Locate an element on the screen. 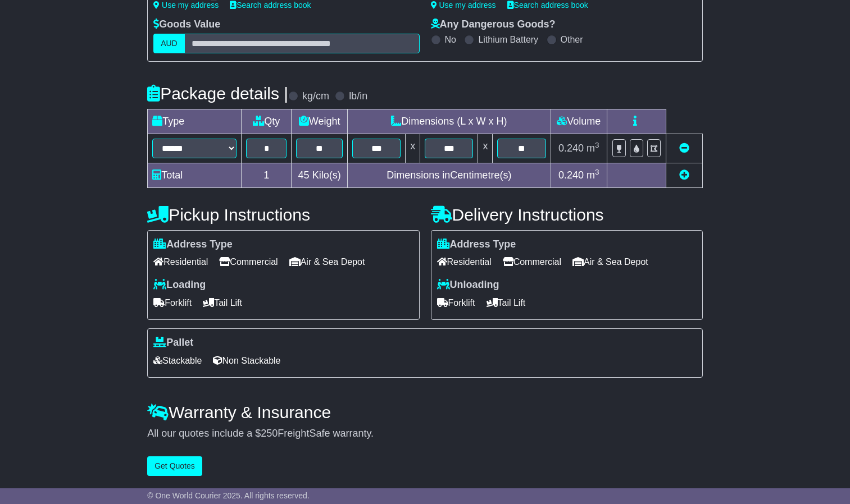  label: Any Dangerous Goods? is located at coordinates (493, 25).